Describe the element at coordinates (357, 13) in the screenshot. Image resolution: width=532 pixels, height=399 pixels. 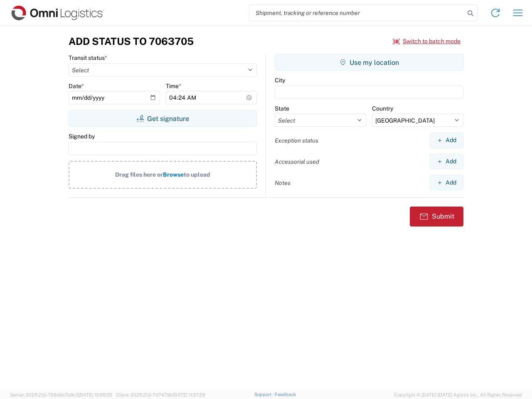
I see `input: Shipment, tracking or reference number` at that location.